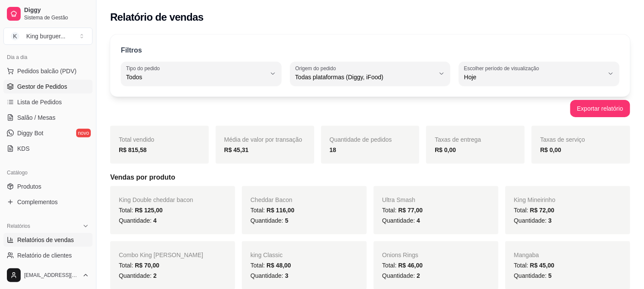 The height and width of the screenshot is (289, 644). Describe the element at coordinates (280, 210) in the screenshot. I see `span: R$ 116,00` at that location.